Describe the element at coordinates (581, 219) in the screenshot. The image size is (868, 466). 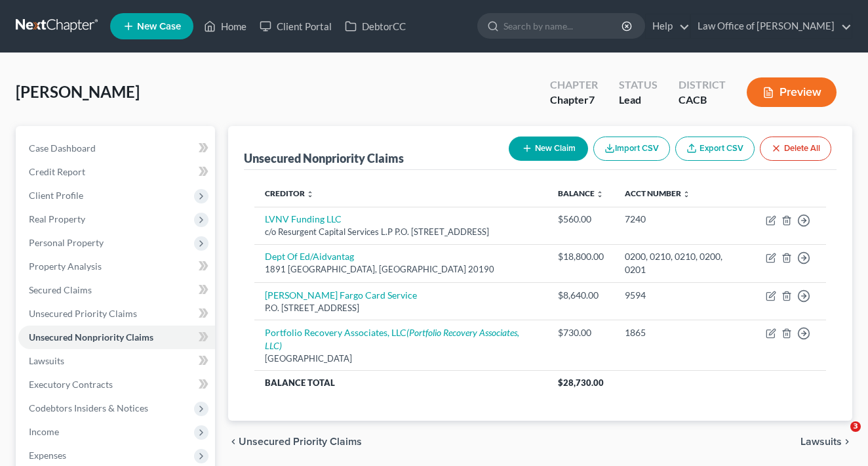
I see `div: $560.00` at that location.